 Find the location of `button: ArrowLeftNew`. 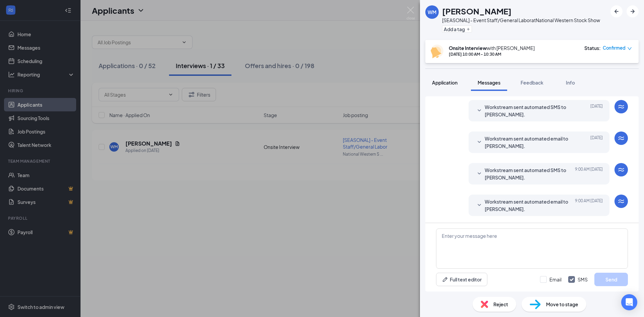

button: ArrowLeftNew is located at coordinates (616, 12).